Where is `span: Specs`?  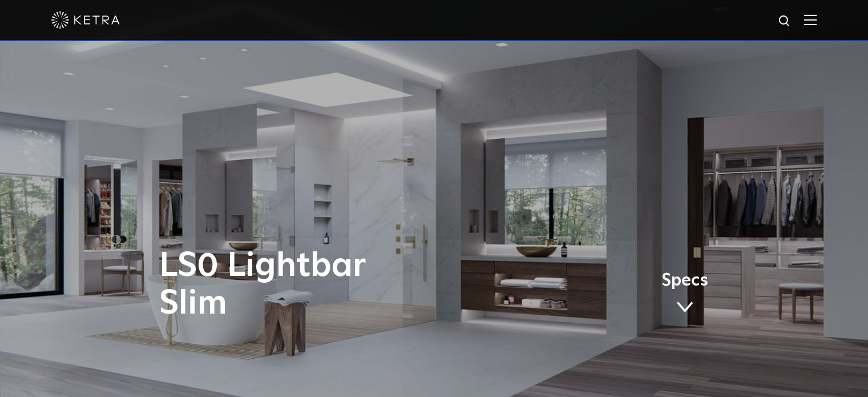 span: Specs is located at coordinates (685, 281).